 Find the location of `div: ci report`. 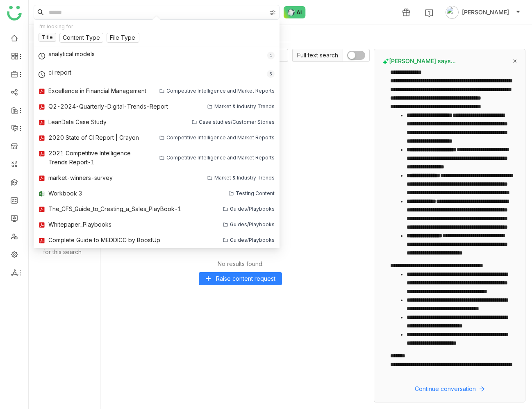

div: ci report is located at coordinates (60, 73).